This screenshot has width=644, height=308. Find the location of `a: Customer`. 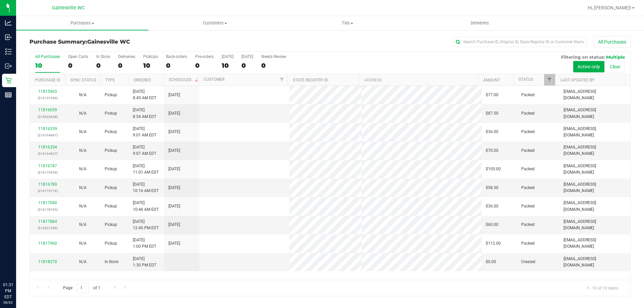

a: Customer is located at coordinates (214, 79).